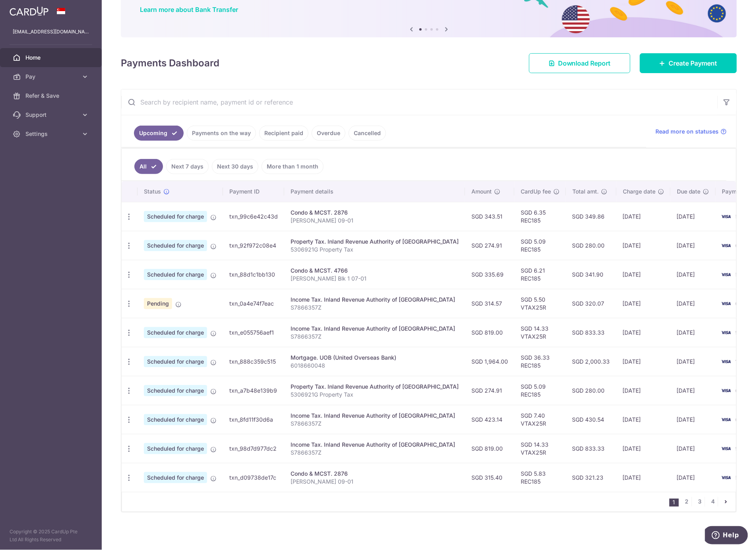 The height and width of the screenshot is (550, 756). I want to click on td: SGD 335.69, so click(490, 274).